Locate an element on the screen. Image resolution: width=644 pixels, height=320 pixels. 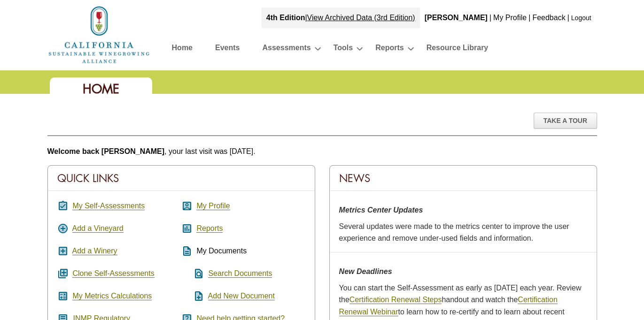
i: account_box is located at coordinates (187, 206).